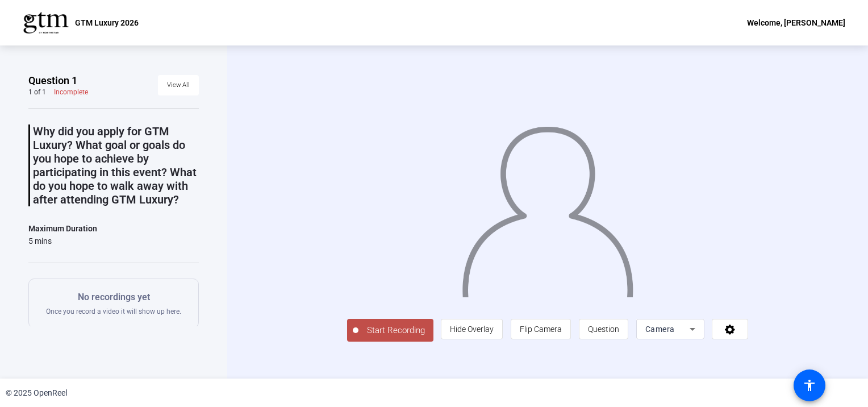 The image size is (868, 407). I want to click on img: OpenReel logo, so click(46, 23).